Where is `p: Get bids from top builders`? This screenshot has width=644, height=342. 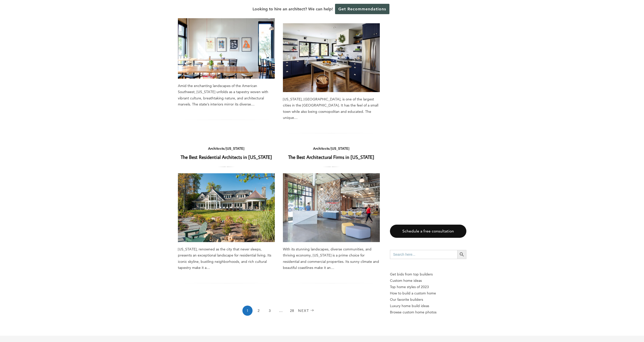 p: Get bids from top builders is located at coordinates (428, 274).